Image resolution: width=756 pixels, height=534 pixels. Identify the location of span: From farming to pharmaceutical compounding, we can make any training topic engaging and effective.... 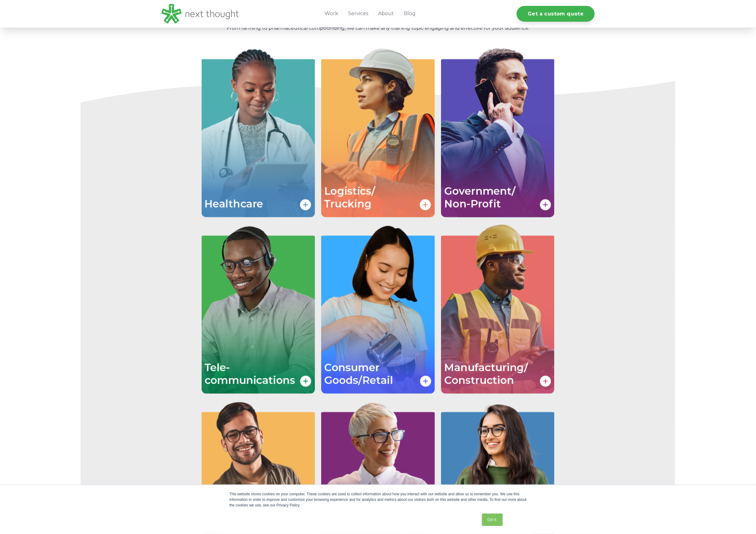
(378, 28).